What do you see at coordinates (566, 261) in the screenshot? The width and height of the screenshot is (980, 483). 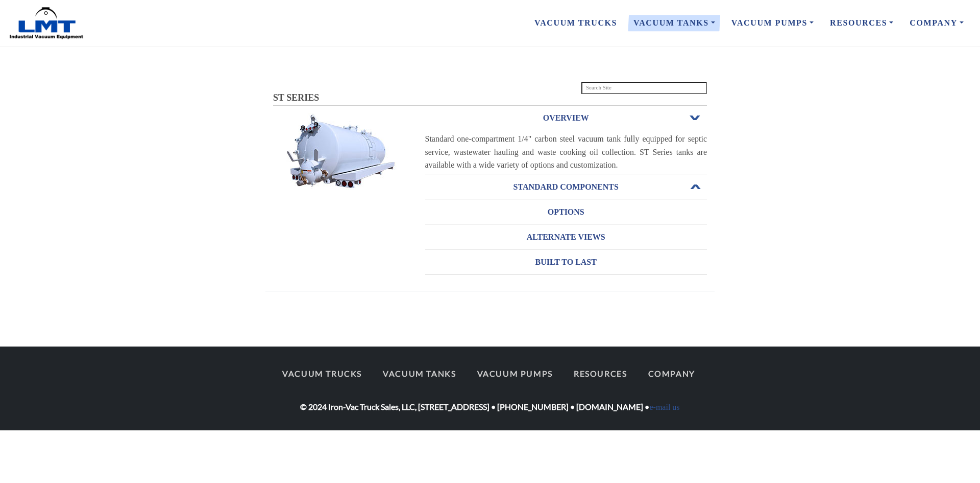 I see `a: BUILT TO LAST` at bounding box center [566, 261].